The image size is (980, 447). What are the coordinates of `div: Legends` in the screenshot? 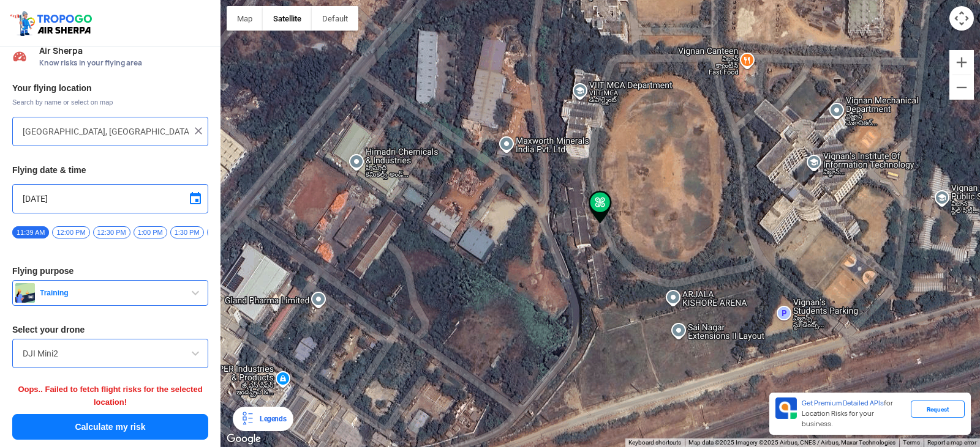 It's located at (270, 419).